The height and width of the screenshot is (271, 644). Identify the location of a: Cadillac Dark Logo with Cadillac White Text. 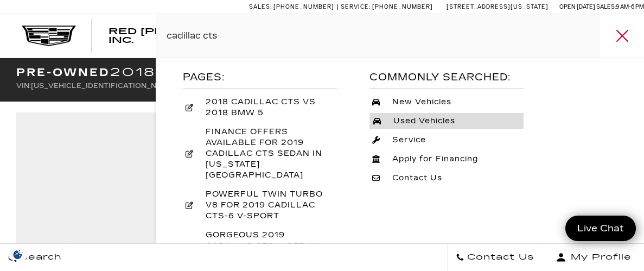
(49, 36).